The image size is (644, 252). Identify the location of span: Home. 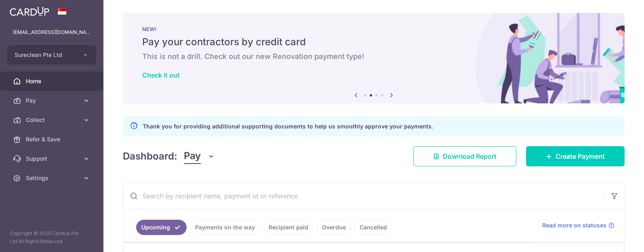
(53, 81).